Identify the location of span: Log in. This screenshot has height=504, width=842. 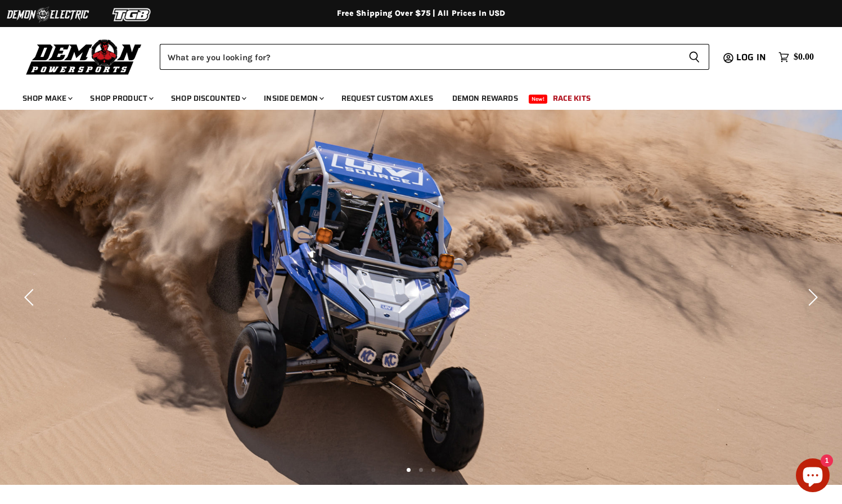
(751, 57).